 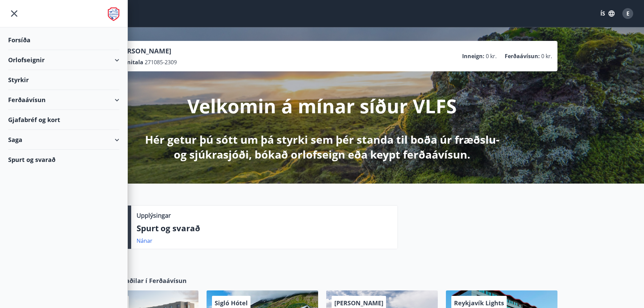 I want to click on p: Velkomin á mínar síður VLFS, so click(x=322, y=106).